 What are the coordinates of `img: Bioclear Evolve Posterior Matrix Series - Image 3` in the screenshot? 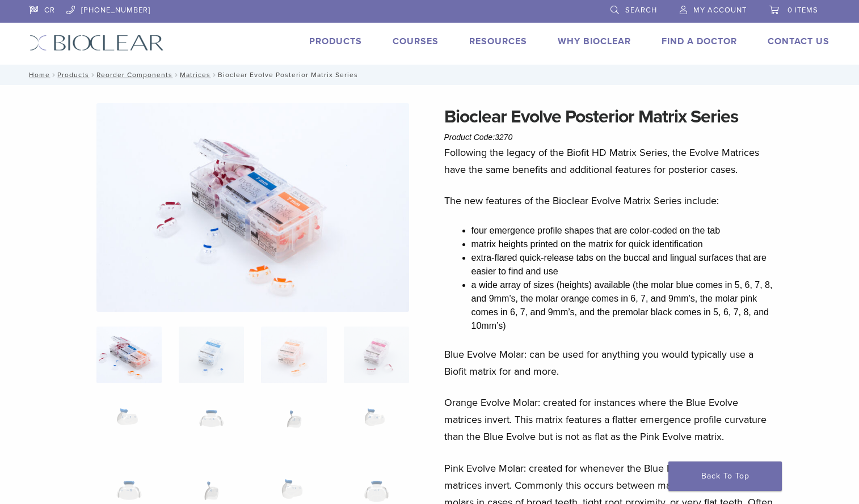 It's located at (293, 355).